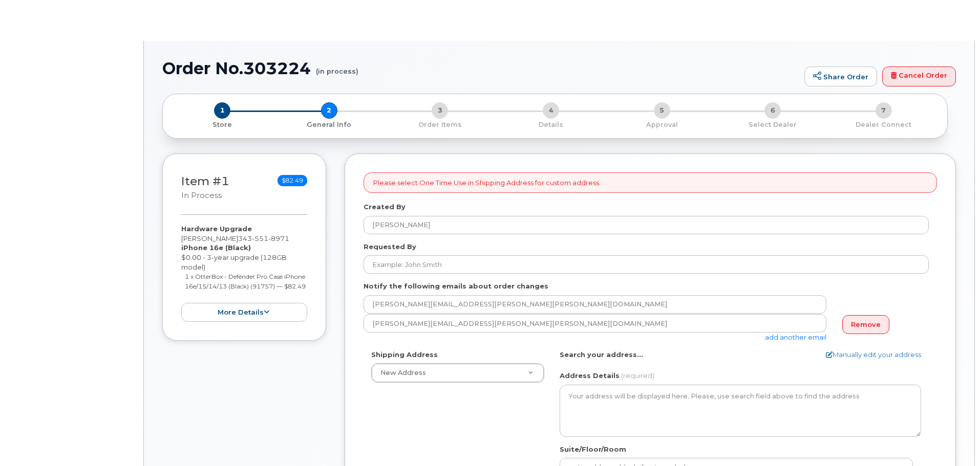 Image resolution: width=980 pixels, height=466 pixels. Describe the element at coordinates (222, 125) in the screenshot. I see `p: Store` at that location.